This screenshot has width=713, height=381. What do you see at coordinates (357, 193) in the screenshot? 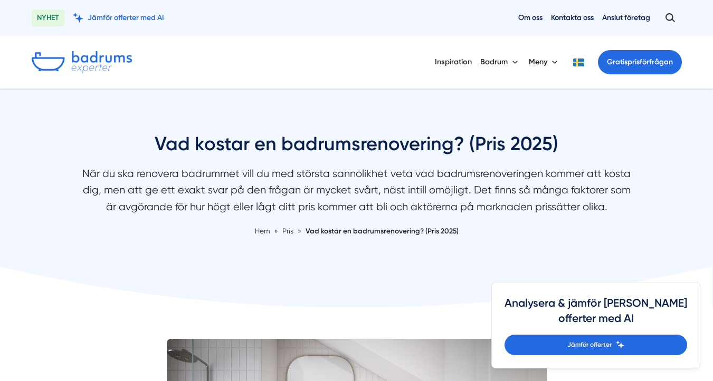
I see `p: När du ska renovera badrummet vill du med största sannolikhet veta vad badrumsrenoveringen kommer...` at bounding box center [357, 193].